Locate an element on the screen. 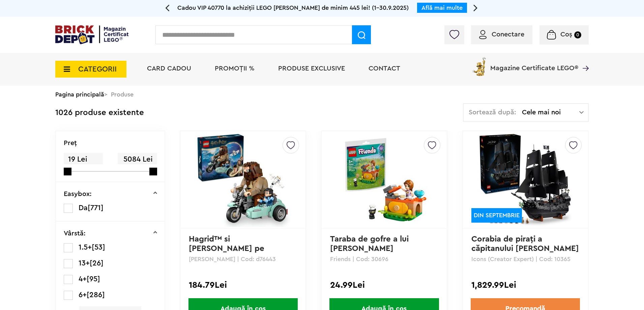 Image resolution: width=644 pixels, height=310 pixels. span: 5084 Lei is located at coordinates (137, 159).